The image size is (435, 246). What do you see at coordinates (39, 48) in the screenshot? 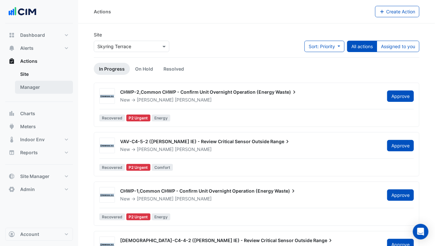
I see `button: Alerts` at bounding box center [39, 48].